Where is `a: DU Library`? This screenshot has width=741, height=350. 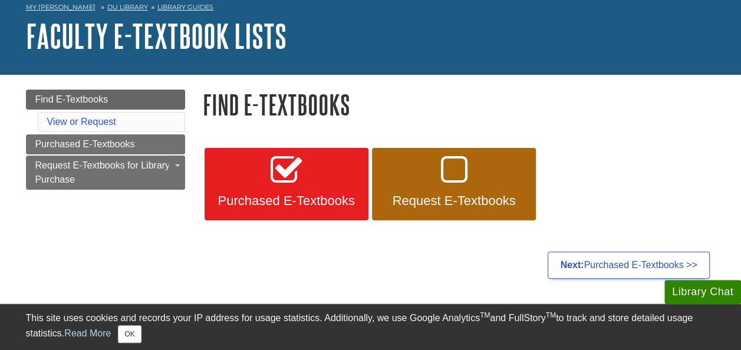 a: DU Library is located at coordinates (127, 7).